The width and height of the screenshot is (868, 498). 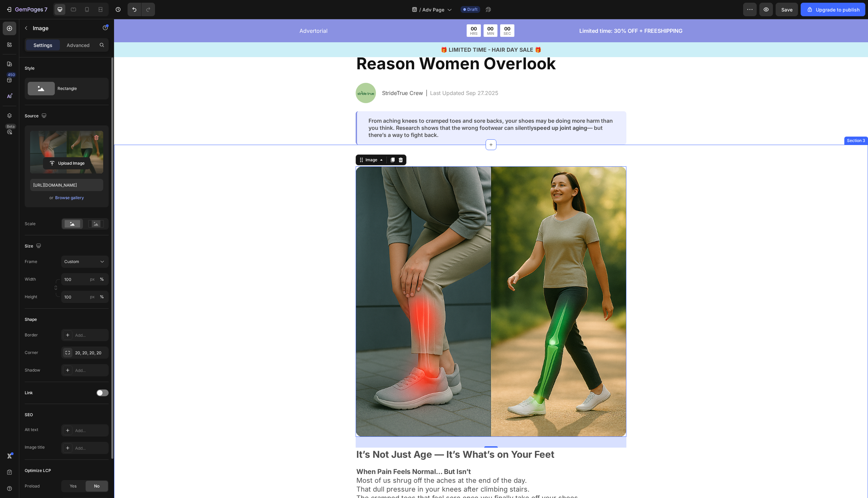 What do you see at coordinates (73, 487) in the screenshot?
I see `span: Yes` at bounding box center [73, 487].